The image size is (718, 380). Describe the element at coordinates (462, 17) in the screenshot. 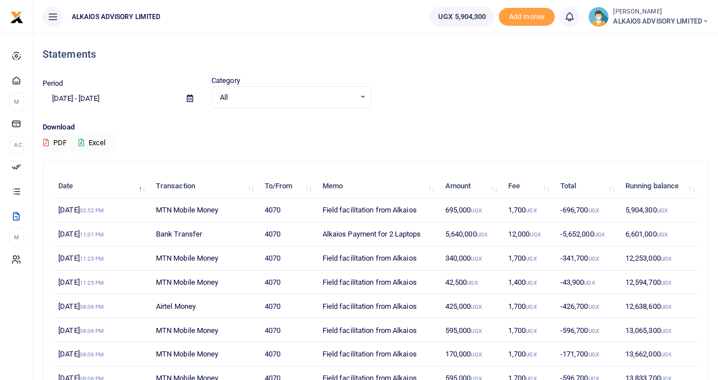

I see `a: UGX 5,904,300` at that location.